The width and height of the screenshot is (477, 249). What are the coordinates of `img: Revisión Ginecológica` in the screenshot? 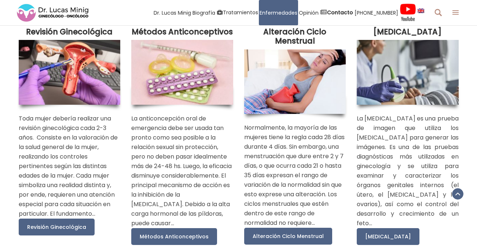 It's located at (70, 72).